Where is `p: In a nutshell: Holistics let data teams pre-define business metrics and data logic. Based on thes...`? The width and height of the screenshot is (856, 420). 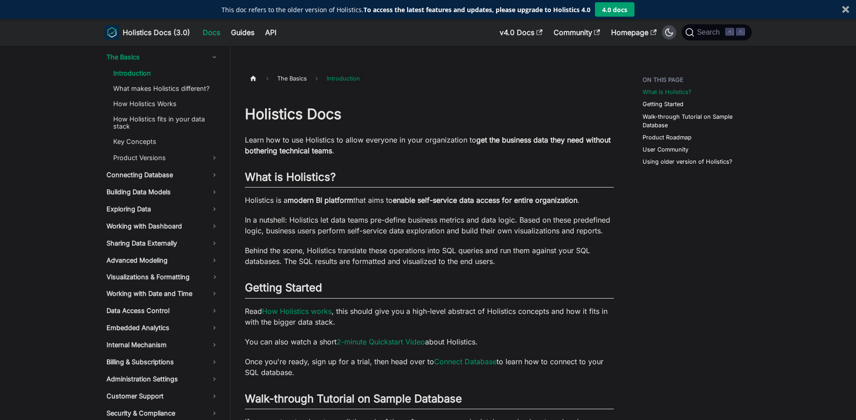
p: In a nutshell: Holistics let data teams pre-define business metrics and data logic. Based on thes... is located at coordinates (429, 225).